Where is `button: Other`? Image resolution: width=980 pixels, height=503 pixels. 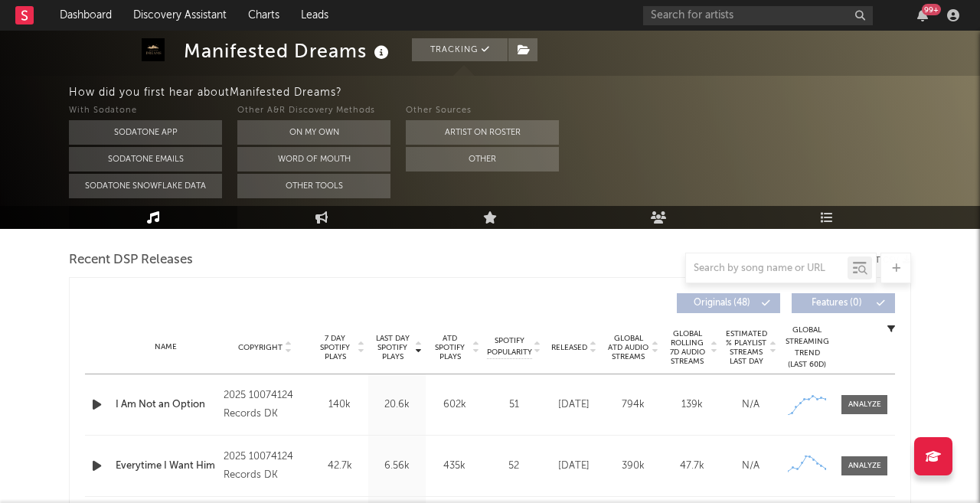 button: Other is located at coordinates (482, 160).